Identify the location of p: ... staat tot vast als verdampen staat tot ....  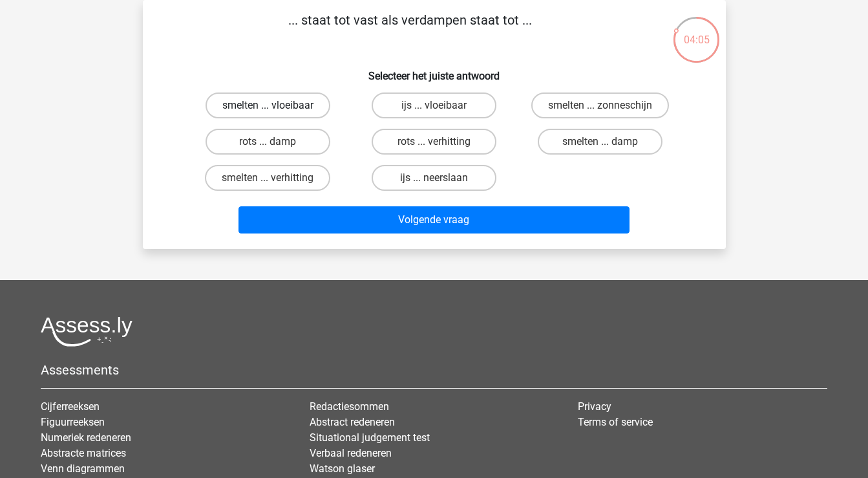
(410, 30).